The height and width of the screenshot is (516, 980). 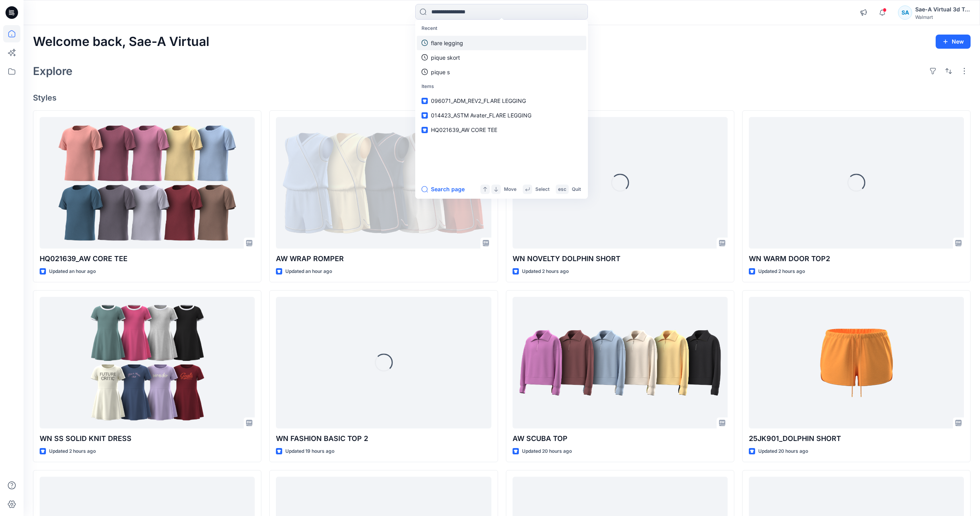 What do you see at coordinates (856, 363) in the screenshot?
I see `a: 25JK901_DOLPHIN SHORT` at bounding box center [856, 363].